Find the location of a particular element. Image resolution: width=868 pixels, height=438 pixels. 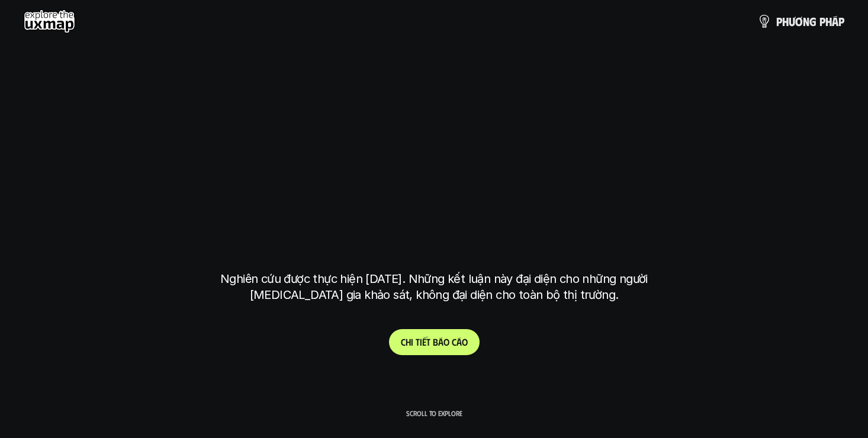

span: n is located at coordinates (806, 22).